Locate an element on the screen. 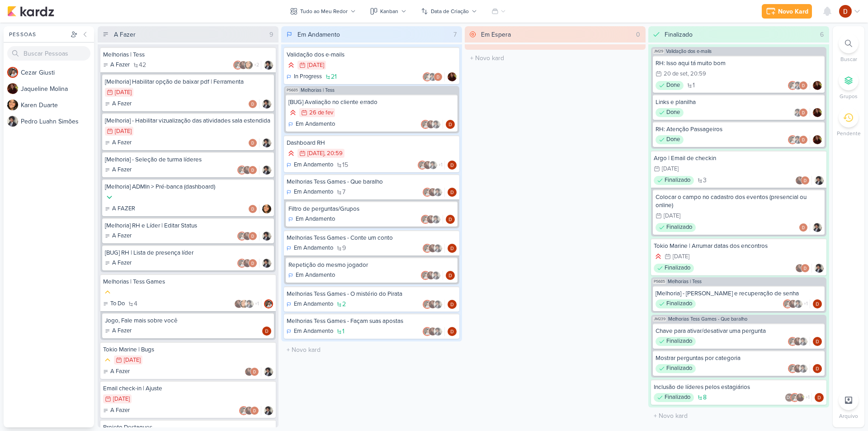  span: Melhorias | Tess is located at coordinates (318, 90).